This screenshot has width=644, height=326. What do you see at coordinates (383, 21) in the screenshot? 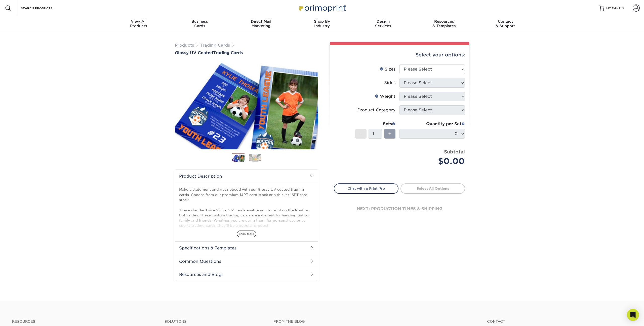
I see `span: Design` at bounding box center [383, 21].